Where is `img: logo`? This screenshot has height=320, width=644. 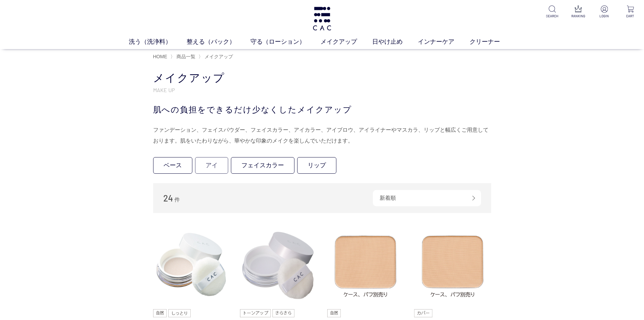
img: logo is located at coordinates (322, 18).